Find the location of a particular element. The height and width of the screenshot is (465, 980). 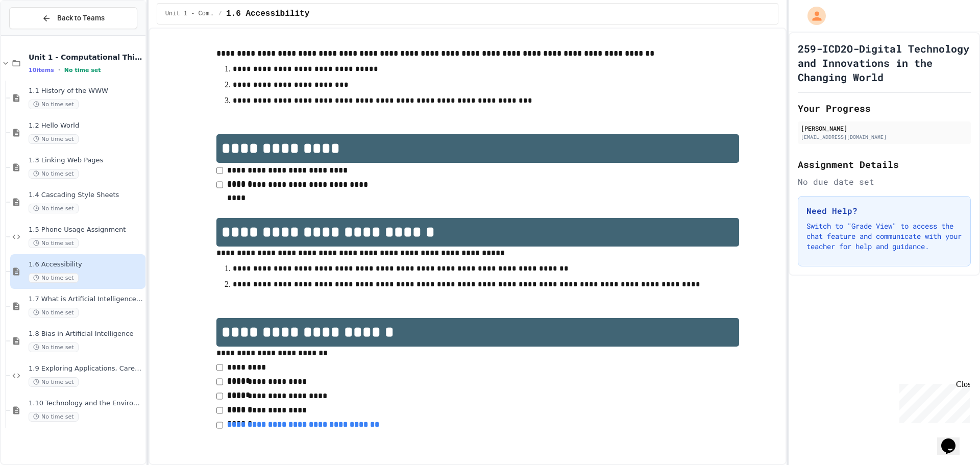

span: Back to Teams is located at coordinates (81, 18).